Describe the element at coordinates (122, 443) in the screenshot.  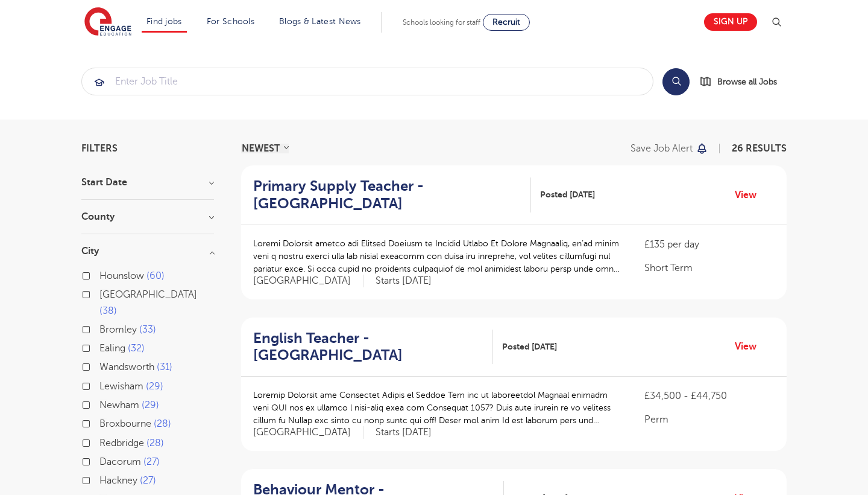
I see `span: Redbridge` at that location.